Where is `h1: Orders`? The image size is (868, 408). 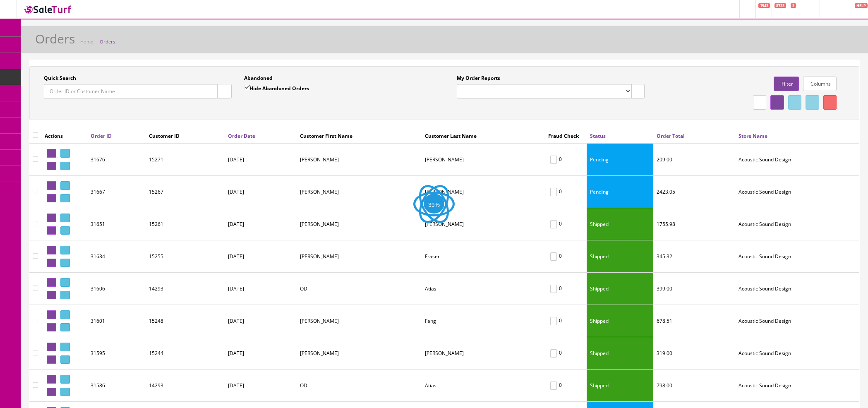
h1: Orders is located at coordinates (55, 39).